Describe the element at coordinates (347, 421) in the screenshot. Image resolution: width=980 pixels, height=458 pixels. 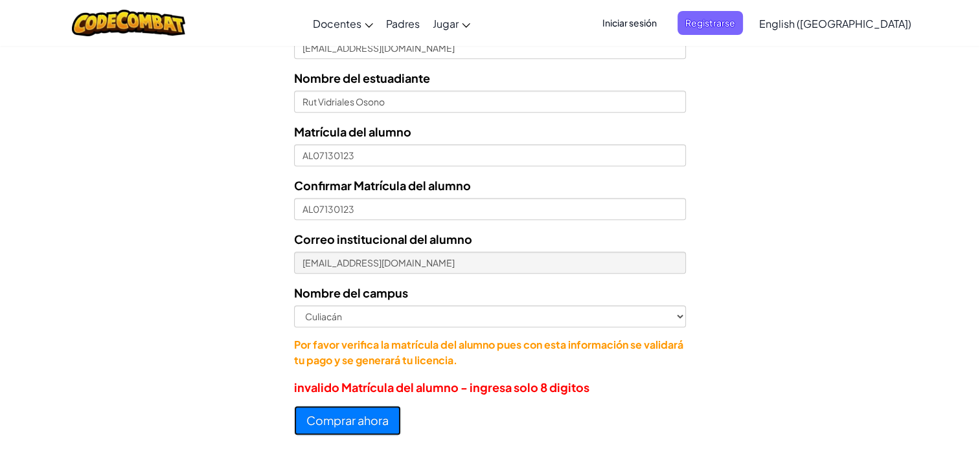
I see `button: Comprar ahora` at that location.